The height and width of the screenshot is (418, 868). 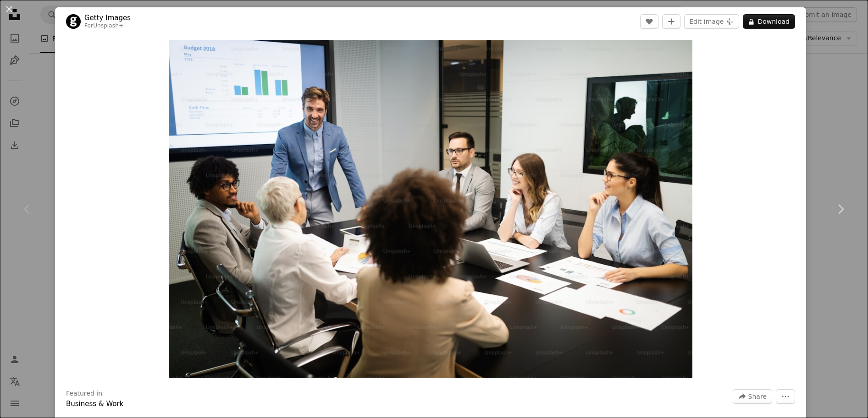 What do you see at coordinates (840, 209) in the screenshot?
I see `a: Next` at bounding box center [840, 209].